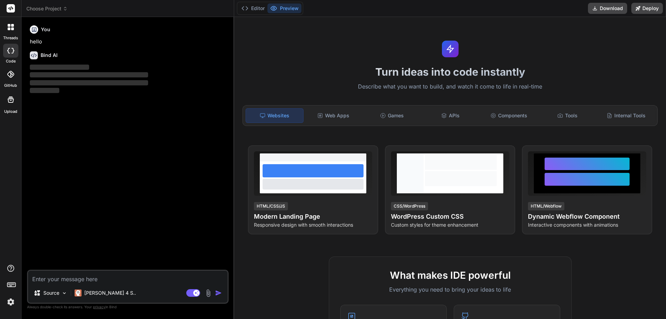 Image resolution: width=666 pixels, height=319 pixels. Describe the element at coordinates (274, 115) in the screenshot. I see `div: Websites` at that location.